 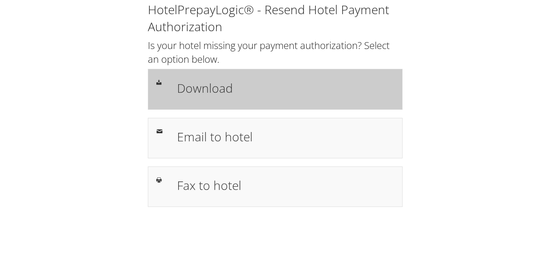 What do you see at coordinates (286, 88) in the screenshot?
I see `h1: Download` at bounding box center [286, 88].